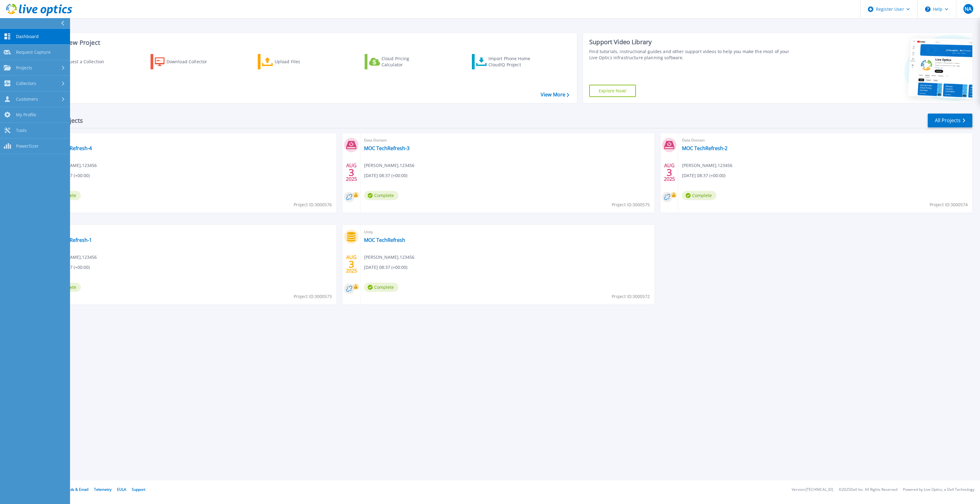  Describe the element at coordinates (386, 148) in the screenshot. I see `a: MOC TechRefresh-3` at that location.